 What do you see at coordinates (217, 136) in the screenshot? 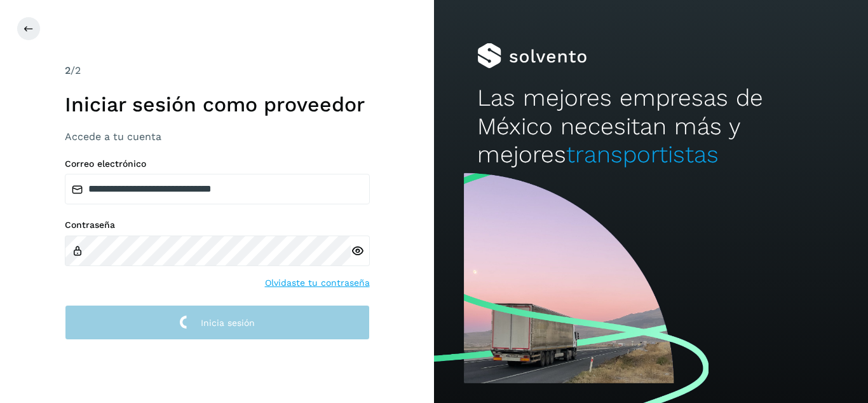
I see `h3: Accede a tu cuenta` at bounding box center [217, 136].